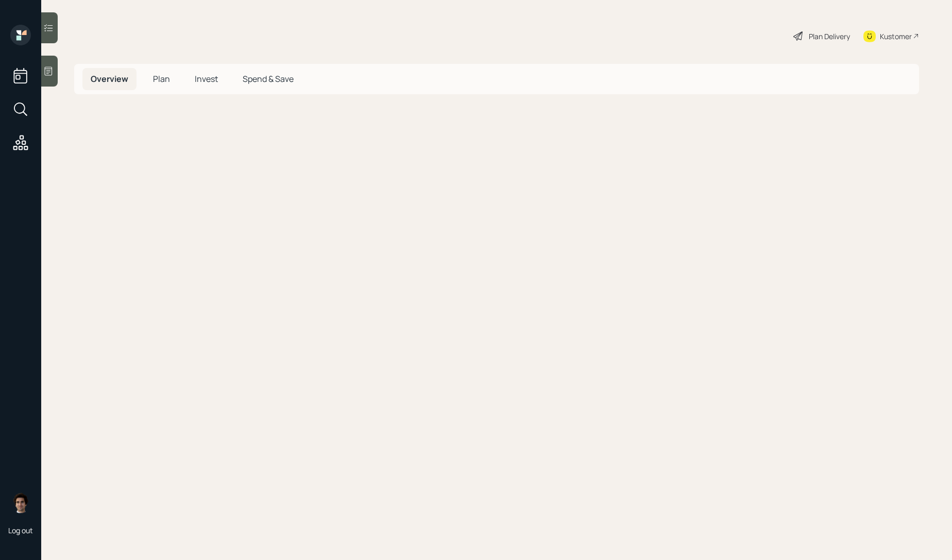 This screenshot has width=952, height=560. Describe the element at coordinates (829, 36) in the screenshot. I see `div: Plan Delivery` at that location.